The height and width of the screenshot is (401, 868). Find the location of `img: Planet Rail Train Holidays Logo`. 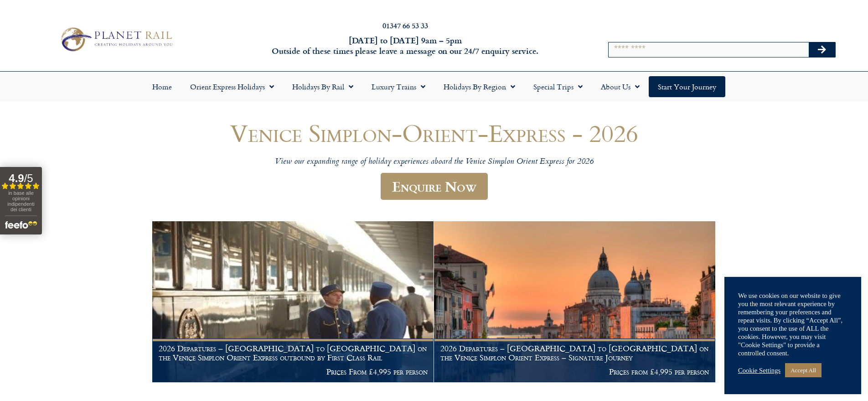

img: Planet Rail Train Holidays Logo is located at coordinates (116, 39).